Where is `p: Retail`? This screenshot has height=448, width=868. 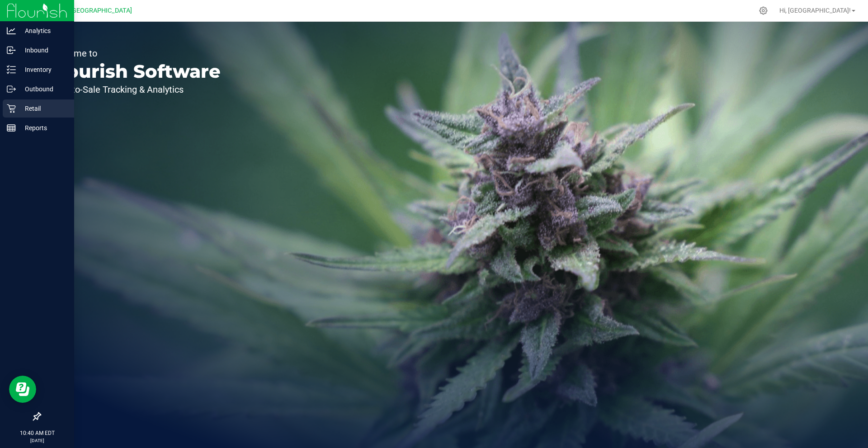 p: Retail is located at coordinates (43, 108).